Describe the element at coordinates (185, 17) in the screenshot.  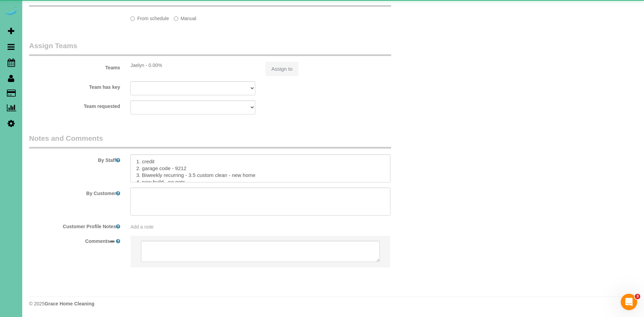
I see `label: Manual` at that location.